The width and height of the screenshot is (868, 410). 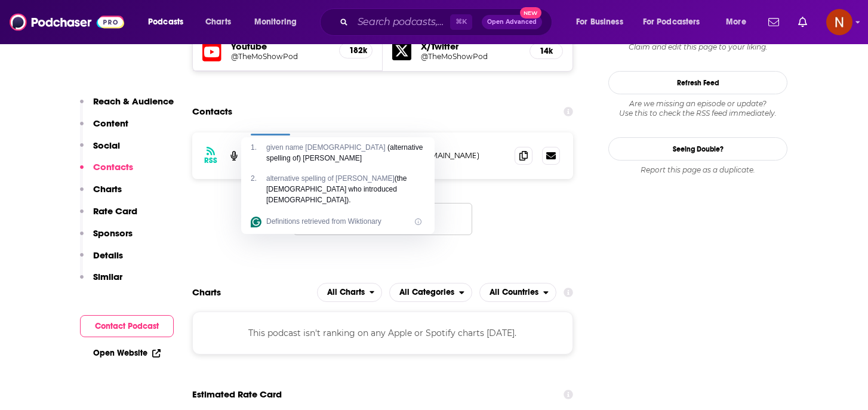 I want to click on span: More, so click(x=736, y=22).